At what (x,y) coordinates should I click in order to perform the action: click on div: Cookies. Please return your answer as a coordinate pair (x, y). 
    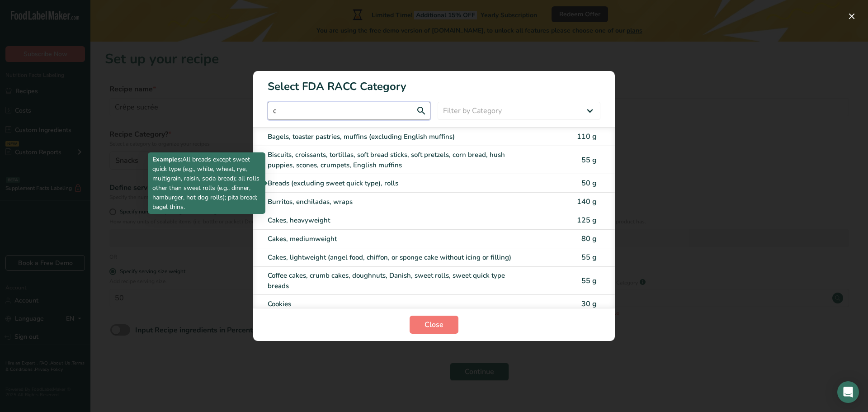
    Looking at the image, I should click on (396, 304).